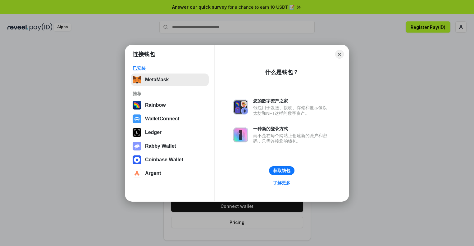  I want to click on div: 已安装, so click(170, 68).